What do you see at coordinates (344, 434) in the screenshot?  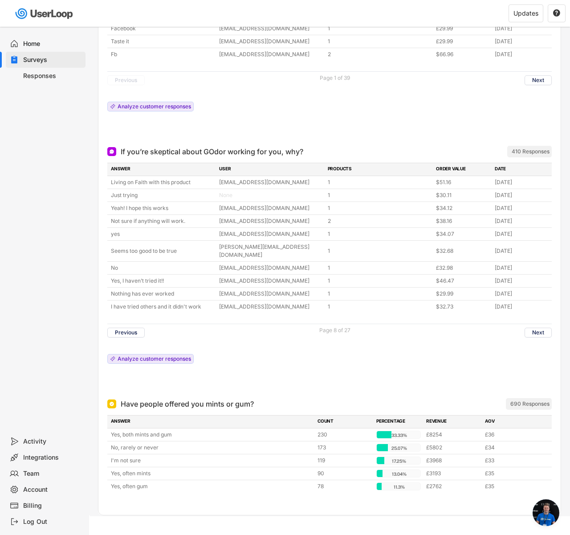 I see `div: 230` at bounding box center [344, 434].